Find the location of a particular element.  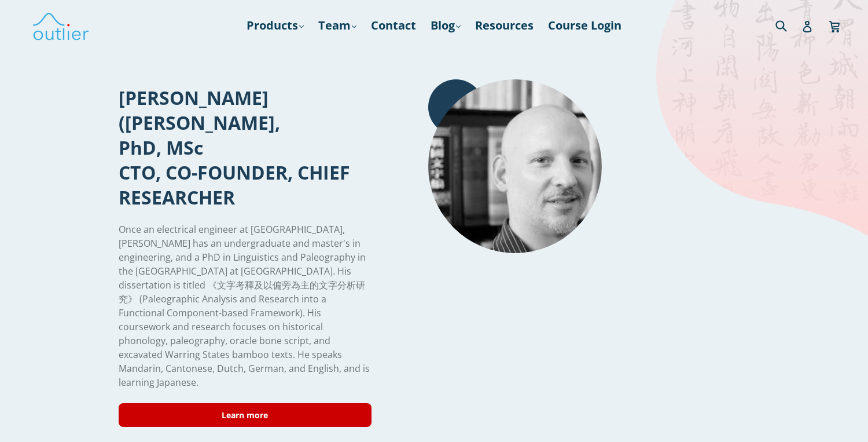

img: Outlier Linguistics is located at coordinates (61, 25).